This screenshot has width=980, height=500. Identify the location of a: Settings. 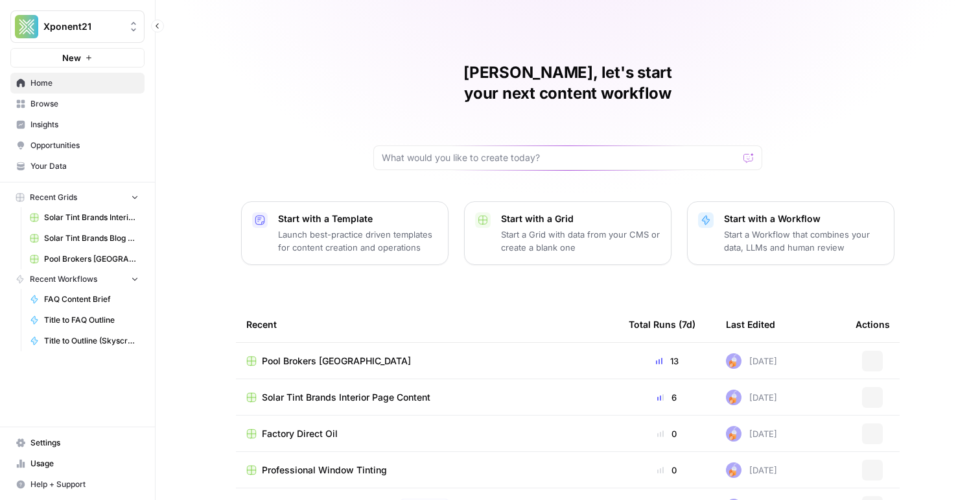
(77, 443).